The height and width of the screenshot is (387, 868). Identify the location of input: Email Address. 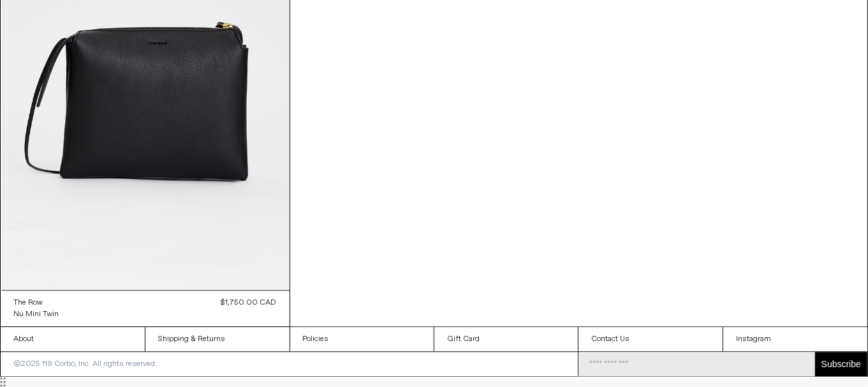
(697, 364).